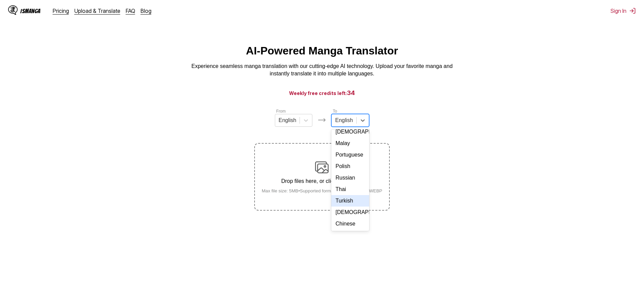  Describe the element at coordinates (623, 11) in the screenshot. I see `button: Sign In` at that location.